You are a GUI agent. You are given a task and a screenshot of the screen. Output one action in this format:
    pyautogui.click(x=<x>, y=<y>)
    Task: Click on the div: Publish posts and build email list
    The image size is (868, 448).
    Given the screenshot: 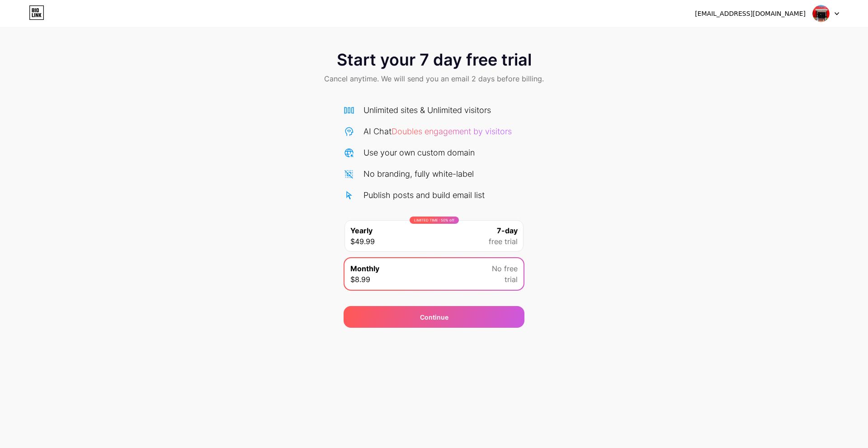 What is the action you would take?
    pyautogui.click(x=424, y=195)
    